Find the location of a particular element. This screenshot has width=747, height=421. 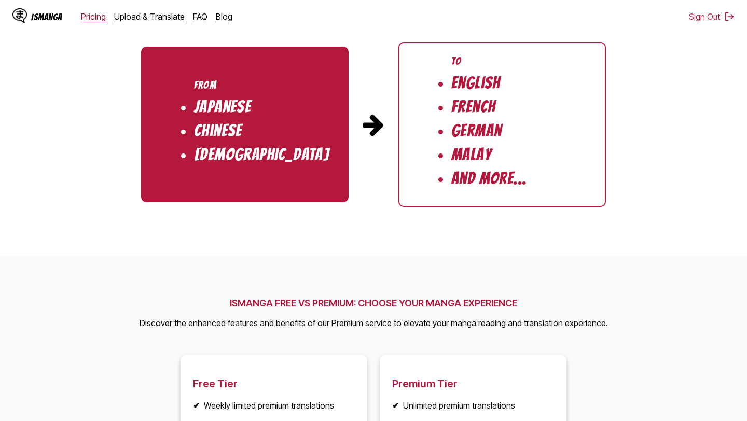

img: Arrow pointing from source to target languages is located at coordinates (374, 125).